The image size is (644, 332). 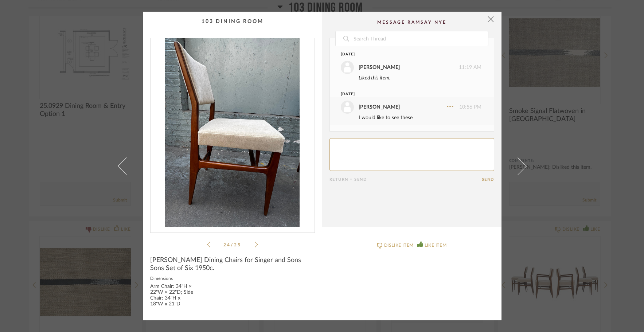 What do you see at coordinates (238, 245) in the screenshot?
I see `span: 25` at bounding box center [238, 245].